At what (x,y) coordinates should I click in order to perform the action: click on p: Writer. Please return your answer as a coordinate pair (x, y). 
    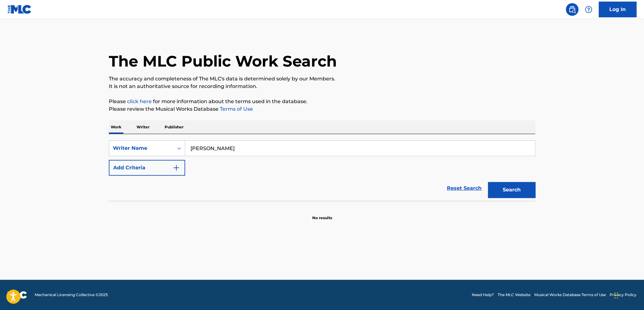
    Looking at the image, I should click on (143, 127).